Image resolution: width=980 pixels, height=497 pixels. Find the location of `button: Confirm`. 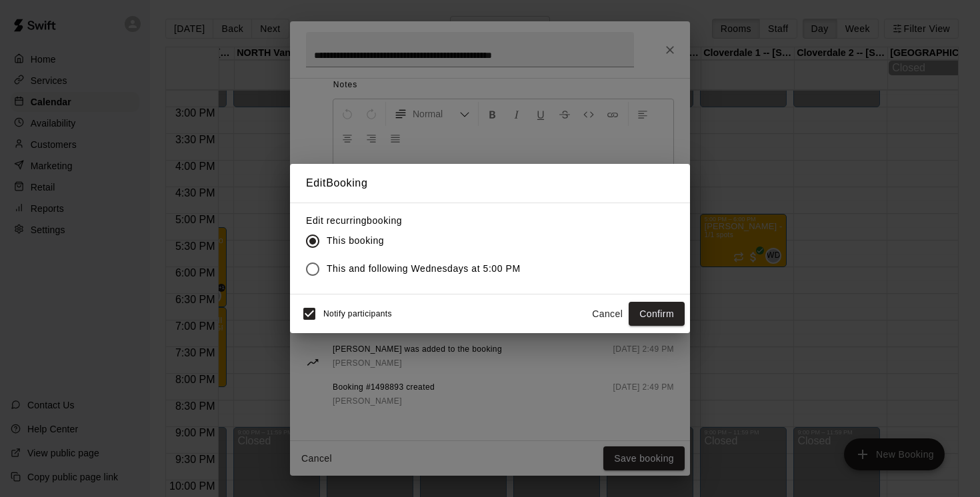

button: Confirm is located at coordinates (657, 314).